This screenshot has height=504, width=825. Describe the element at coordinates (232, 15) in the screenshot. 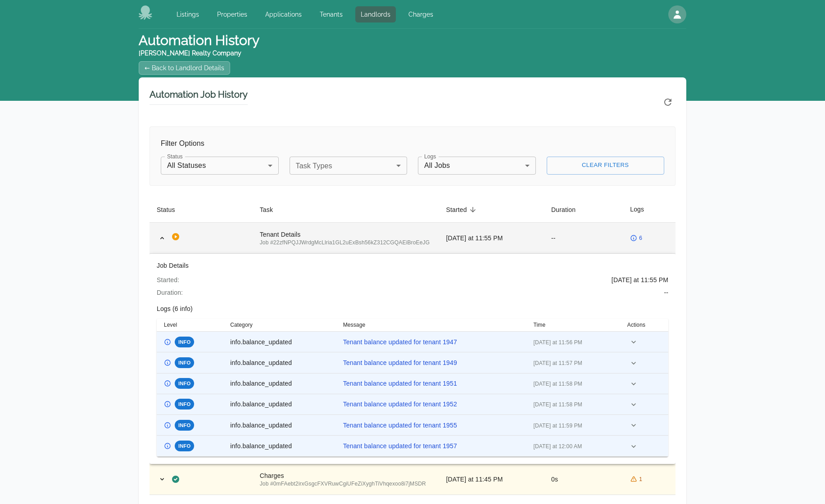

I see `a: Properties` at that location.